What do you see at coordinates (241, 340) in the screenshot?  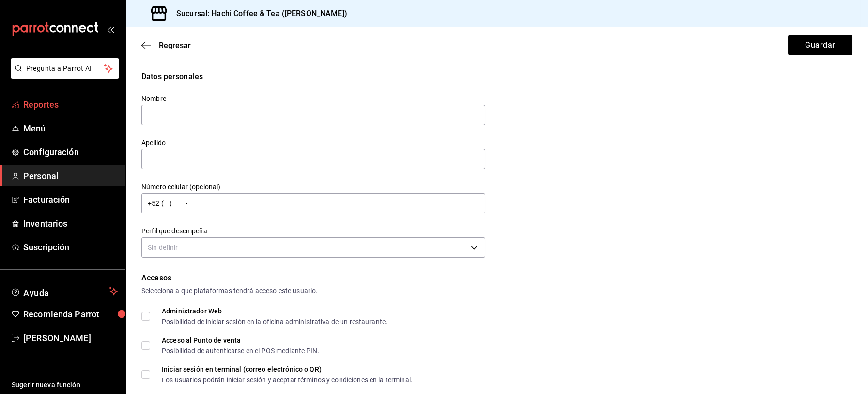 I see `div: Acceso al Punto de venta` at bounding box center [241, 340].